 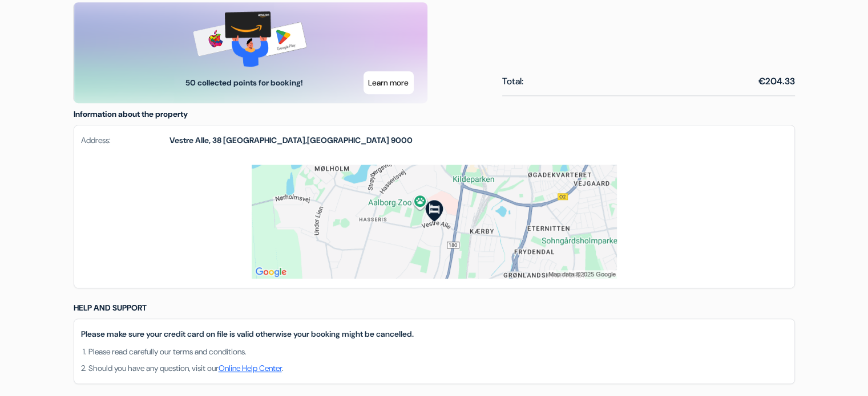 I want to click on li: Should you have any question, visit our ., so click(x=438, y=368).